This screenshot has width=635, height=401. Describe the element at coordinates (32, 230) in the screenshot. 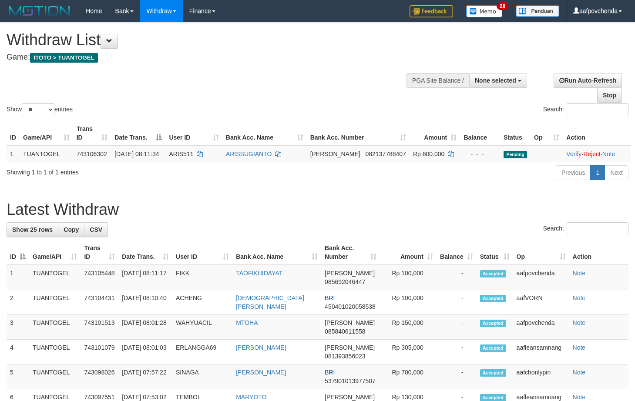

I see `a: Show 25 rows` at that location.